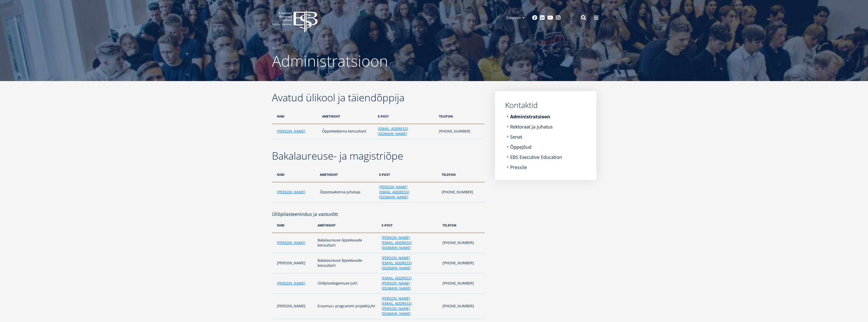 The width and height of the screenshot is (868, 322). I want to click on a: Kontaktid, so click(546, 105).